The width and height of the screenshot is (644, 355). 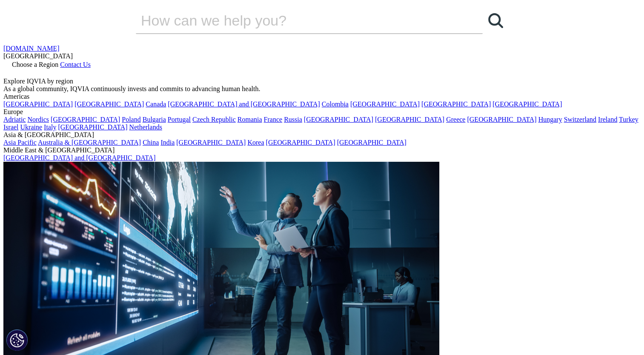 I want to click on span: Choose a Region, so click(x=35, y=64).